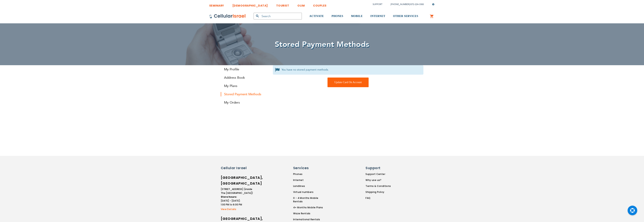 The height and width of the screenshot is (222, 644). What do you see at coordinates (378, 186) in the screenshot?
I see `a: Terms & Conditions` at bounding box center [378, 186].